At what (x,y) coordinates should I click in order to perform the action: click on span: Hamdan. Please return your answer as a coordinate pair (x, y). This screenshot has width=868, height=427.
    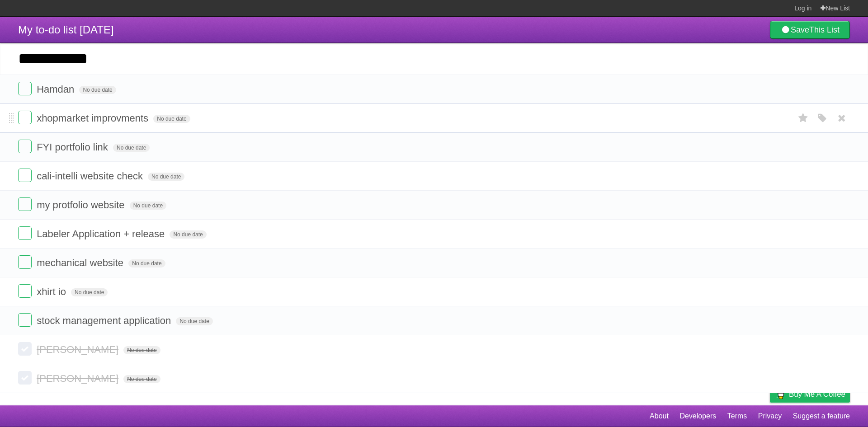
    Looking at the image, I should click on (57, 89).